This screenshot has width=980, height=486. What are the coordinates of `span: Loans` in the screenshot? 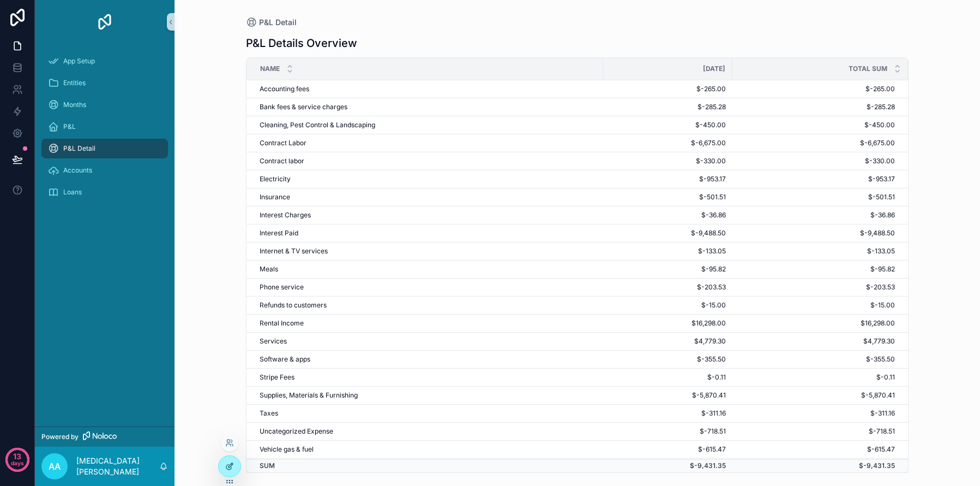 It's located at (73, 192).